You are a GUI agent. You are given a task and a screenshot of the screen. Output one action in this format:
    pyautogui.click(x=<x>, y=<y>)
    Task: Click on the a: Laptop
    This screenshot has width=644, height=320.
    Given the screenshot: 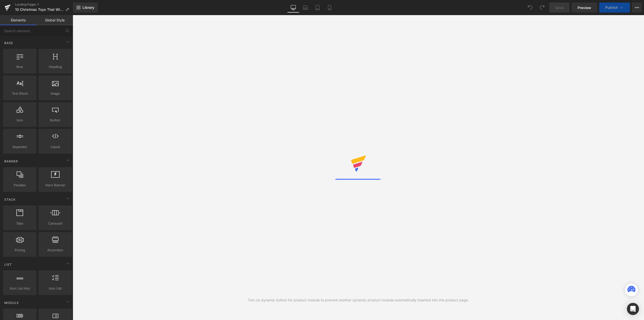 What is the action you would take?
    pyautogui.click(x=305, y=8)
    